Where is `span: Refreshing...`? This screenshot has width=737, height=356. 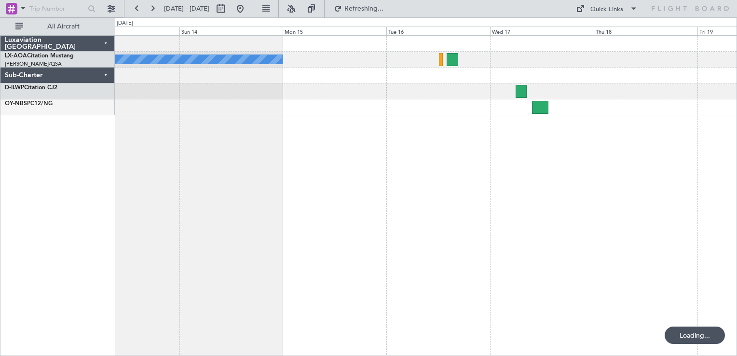
span: Refreshing... is located at coordinates (364, 9).